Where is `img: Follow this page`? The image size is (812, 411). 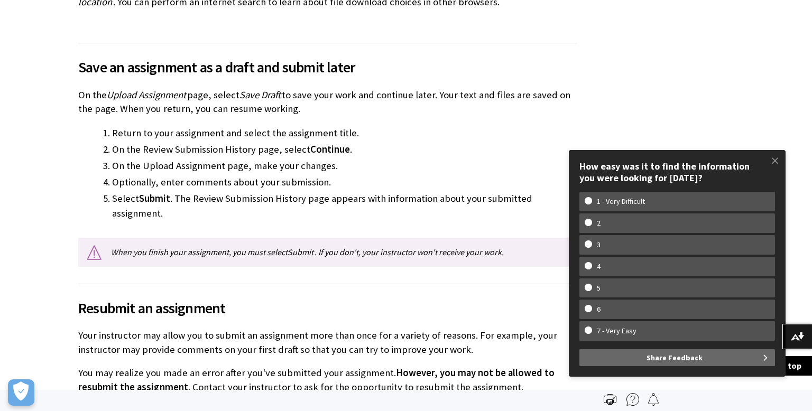
img: Follow this page is located at coordinates (653, 399).